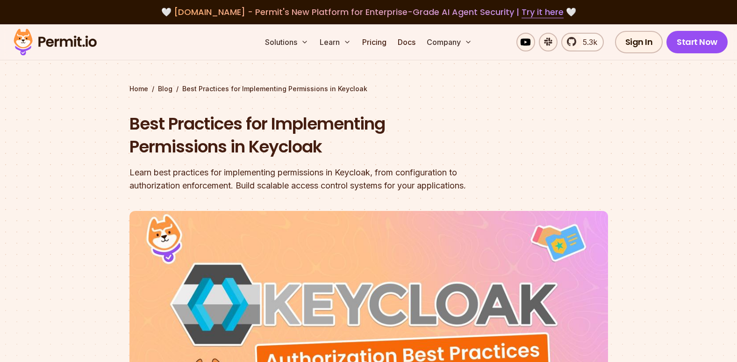 Image resolution: width=737 pixels, height=362 pixels. Describe the element at coordinates (139, 89) in the screenshot. I see `a: Home` at that location.